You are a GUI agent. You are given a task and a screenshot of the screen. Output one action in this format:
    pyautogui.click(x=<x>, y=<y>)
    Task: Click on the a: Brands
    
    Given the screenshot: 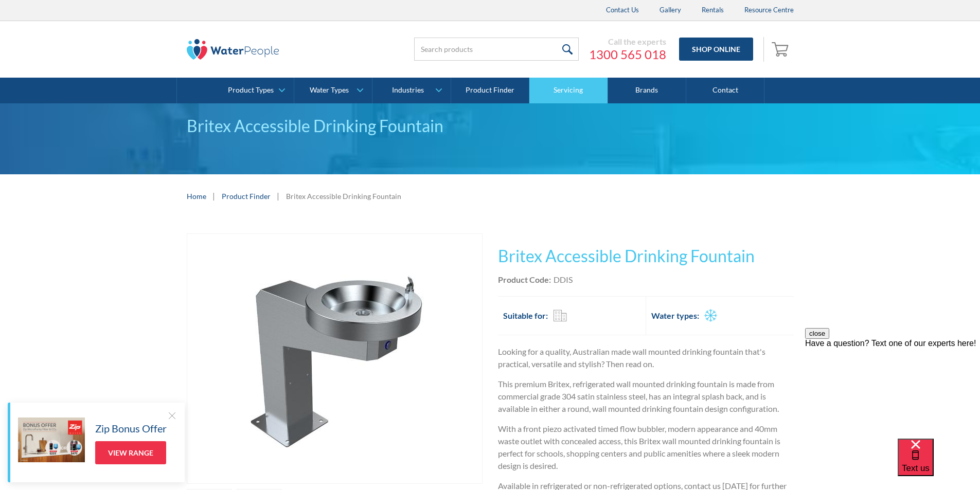 What is the action you would take?
    pyautogui.click(x=647, y=90)
    